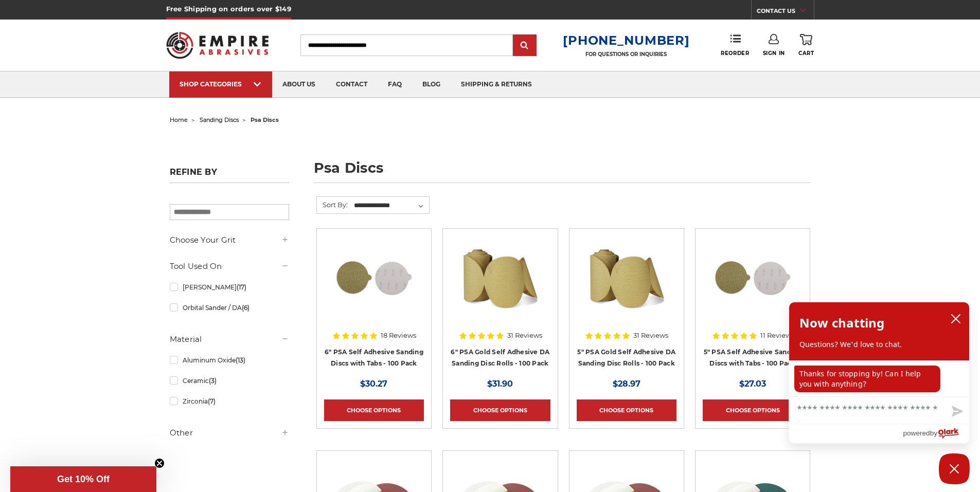 Image resolution: width=980 pixels, height=492 pixels. I want to click on p: FOR QUESTIONS OR INQUIRIES, so click(626, 54).